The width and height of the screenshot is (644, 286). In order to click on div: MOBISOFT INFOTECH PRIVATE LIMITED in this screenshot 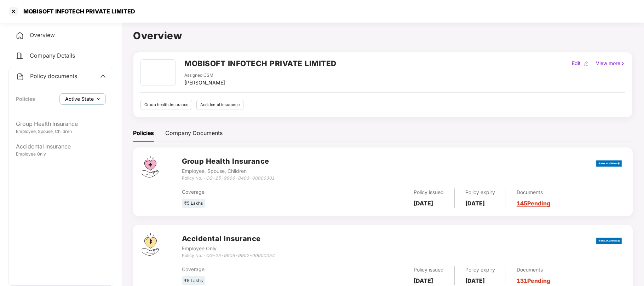, I will do `click(77, 11)`.